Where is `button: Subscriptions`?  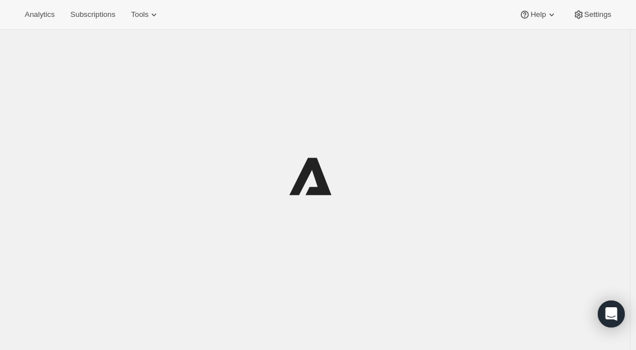 button: Subscriptions is located at coordinates (93, 15).